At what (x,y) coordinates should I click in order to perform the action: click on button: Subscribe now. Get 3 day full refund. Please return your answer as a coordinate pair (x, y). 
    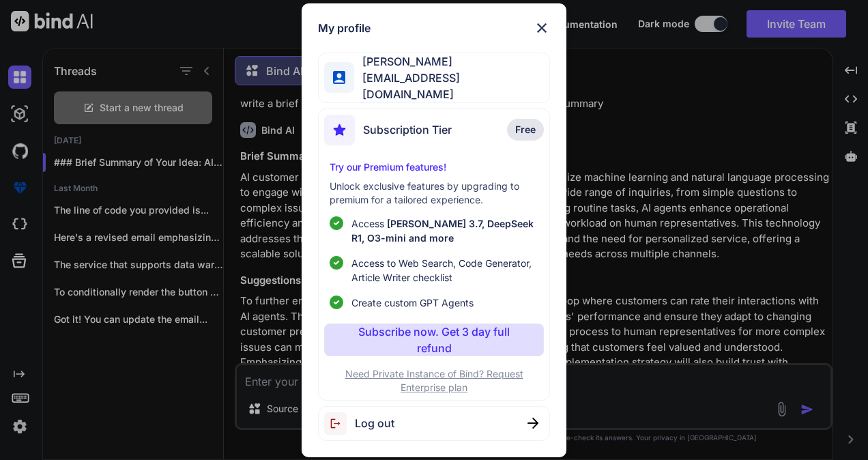
    Looking at the image, I should click on (434, 340).